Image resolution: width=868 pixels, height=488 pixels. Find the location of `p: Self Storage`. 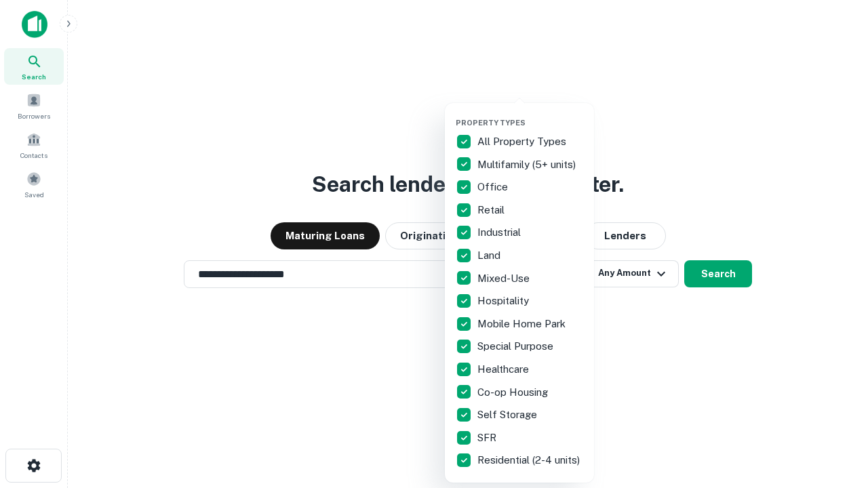

p: Self Storage is located at coordinates (509, 415).